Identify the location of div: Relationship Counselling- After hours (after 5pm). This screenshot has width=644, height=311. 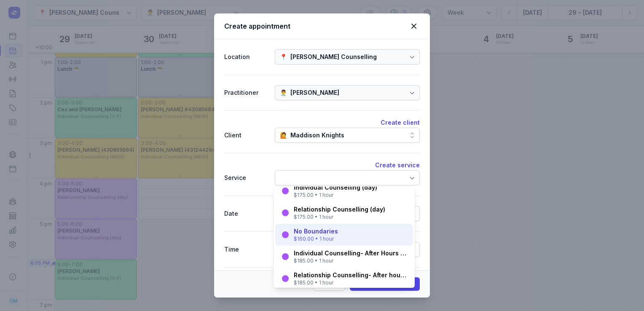
(351, 275).